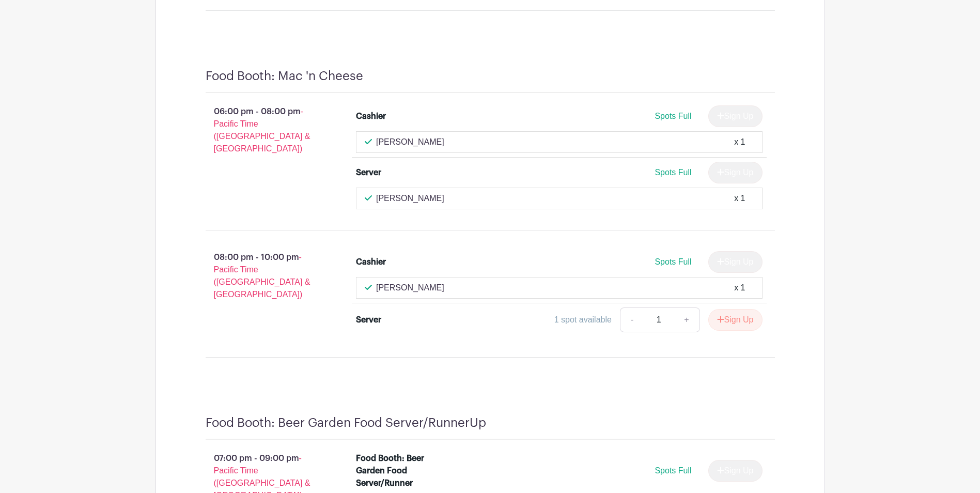  I want to click on div: 1 spot available, so click(583, 320).